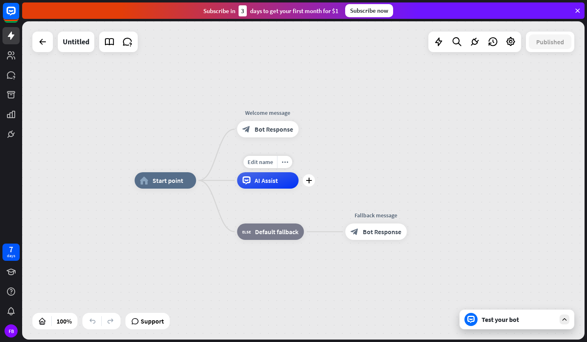  What do you see at coordinates (76, 42) in the screenshot?
I see `div: Untitled` at bounding box center [76, 42].